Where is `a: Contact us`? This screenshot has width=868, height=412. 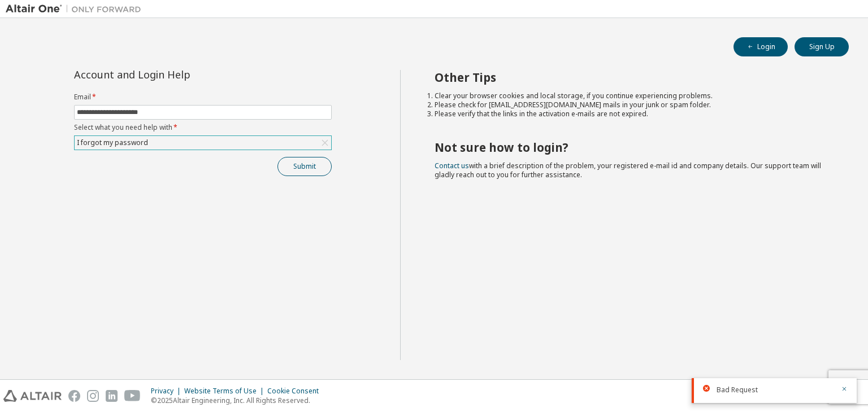
a: Contact us is located at coordinates (451, 166).